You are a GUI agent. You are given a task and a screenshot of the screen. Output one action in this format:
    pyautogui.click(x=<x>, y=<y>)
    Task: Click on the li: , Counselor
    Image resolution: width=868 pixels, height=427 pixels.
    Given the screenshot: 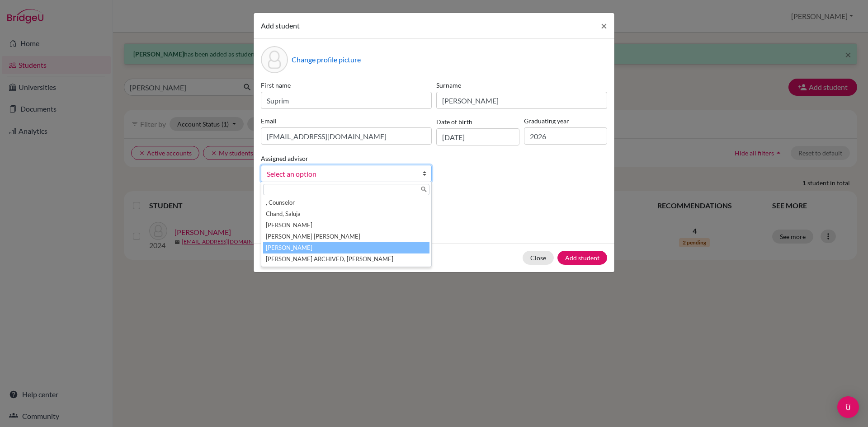 What is the action you would take?
    pyautogui.click(x=346, y=202)
    